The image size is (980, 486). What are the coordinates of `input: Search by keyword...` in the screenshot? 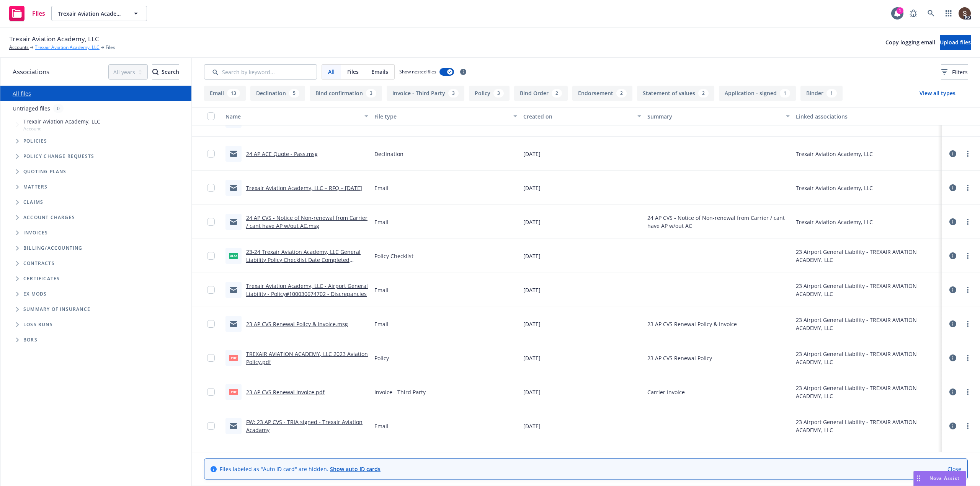 It's located at (260, 72).